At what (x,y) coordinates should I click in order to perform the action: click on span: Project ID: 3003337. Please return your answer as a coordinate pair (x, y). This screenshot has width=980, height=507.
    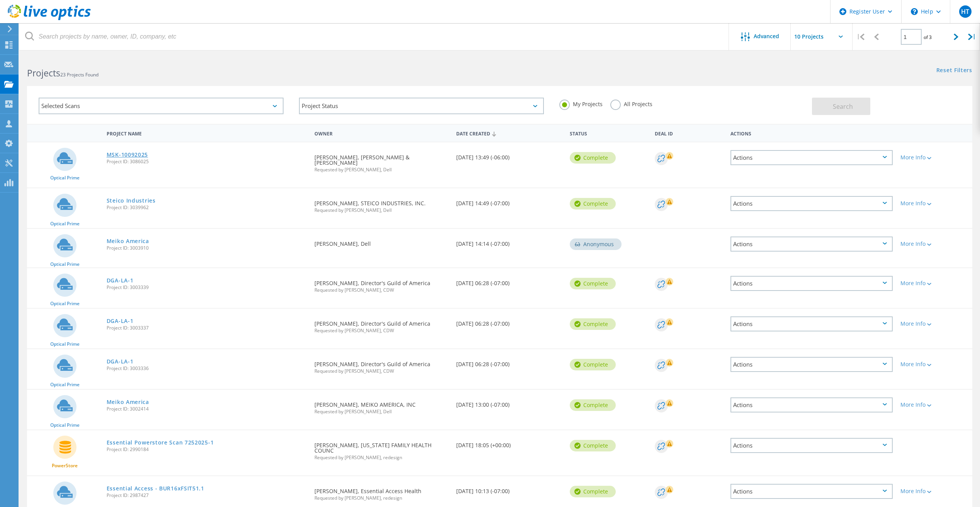
    Looking at the image, I should click on (207, 328).